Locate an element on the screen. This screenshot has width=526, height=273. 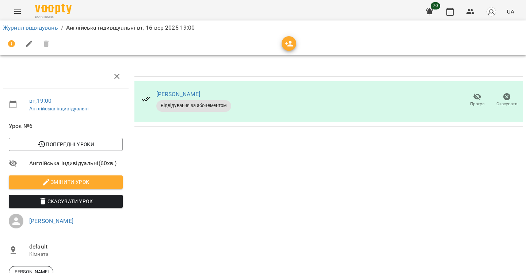
span: Англійська індивідуальні ( 60 хв. ) is located at coordinates (76, 163).